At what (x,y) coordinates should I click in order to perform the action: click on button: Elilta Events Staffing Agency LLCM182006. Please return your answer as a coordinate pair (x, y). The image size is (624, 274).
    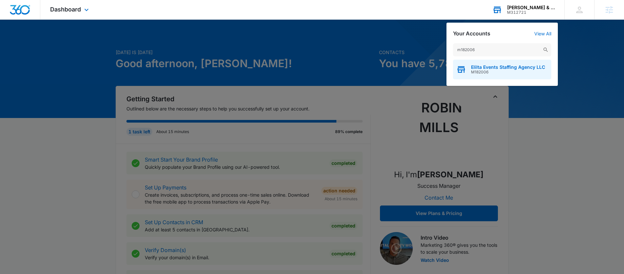
    Looking at the image, I should click on (502, 69).